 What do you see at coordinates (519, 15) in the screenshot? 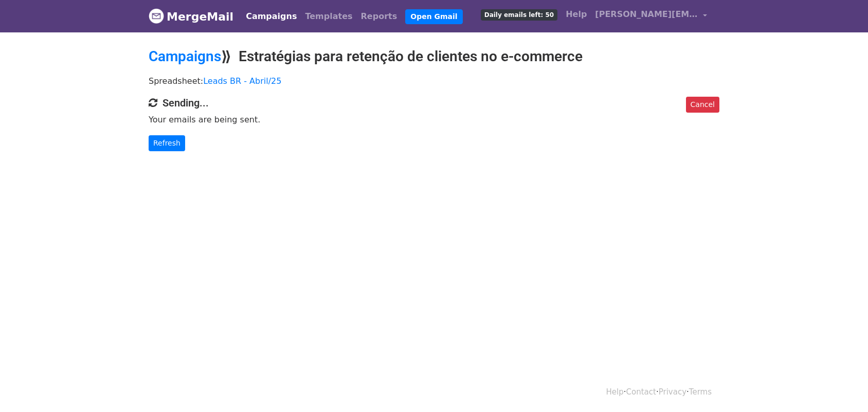
I see `span: Daily emails left: 50` at bounding box center [519, 15].